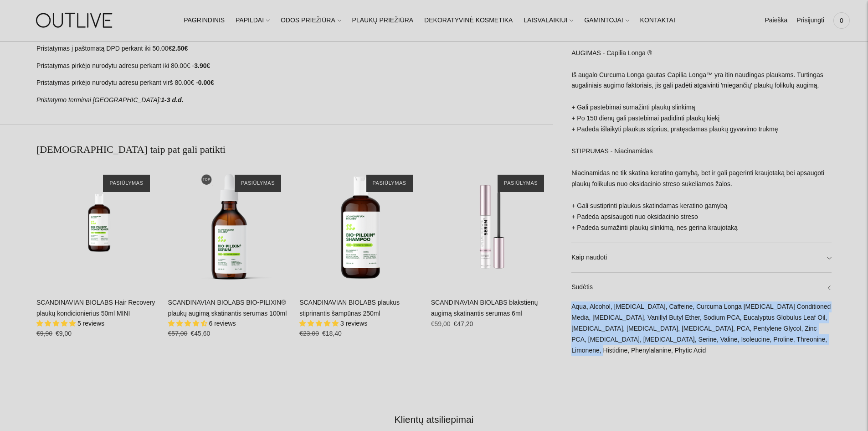 Image resolution: width=868 pixels, height=431 pixels. What do you see at coordinates (353, 323) in the screenshot?
I see `span: 3 reviews` at bounding box center [353, 323].